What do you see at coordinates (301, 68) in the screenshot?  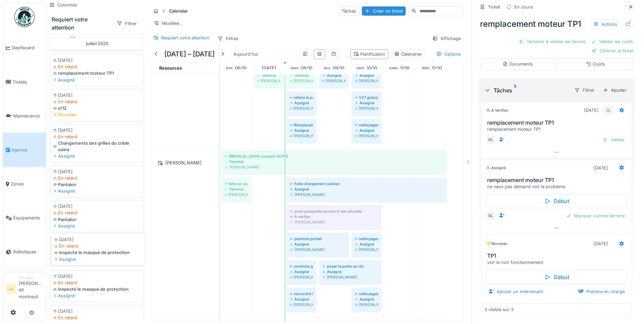 I see `a: 8 octobre 2025` at bounding box center [301, 68].